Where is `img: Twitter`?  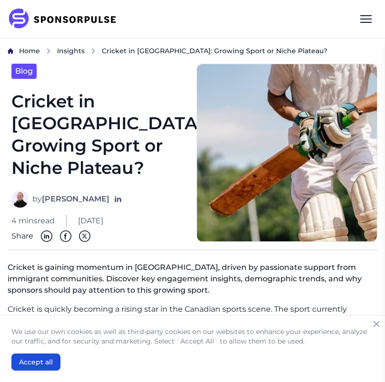 img: Twitter is located at coordinates (85, 236).